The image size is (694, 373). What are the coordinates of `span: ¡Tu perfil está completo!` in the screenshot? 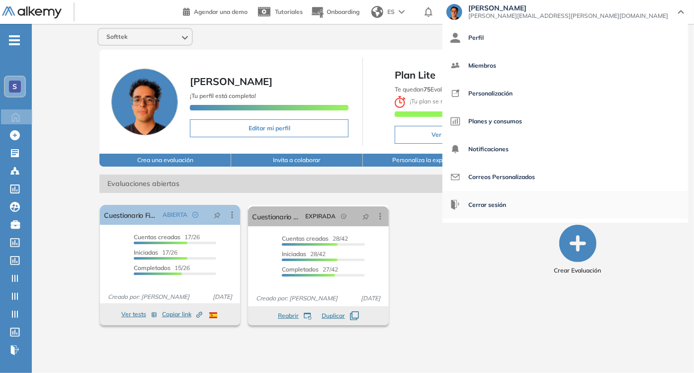 It's located at (223, 95).